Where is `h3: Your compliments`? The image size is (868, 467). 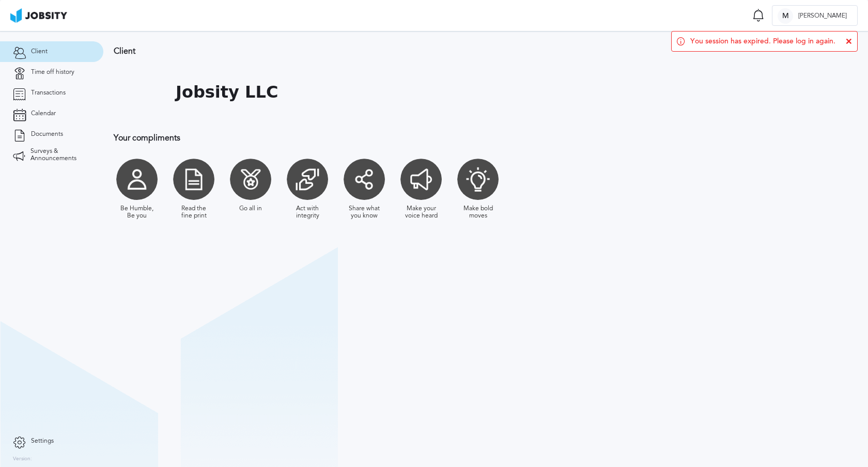
h3: Your compliments is located at coordinates (394, 138).